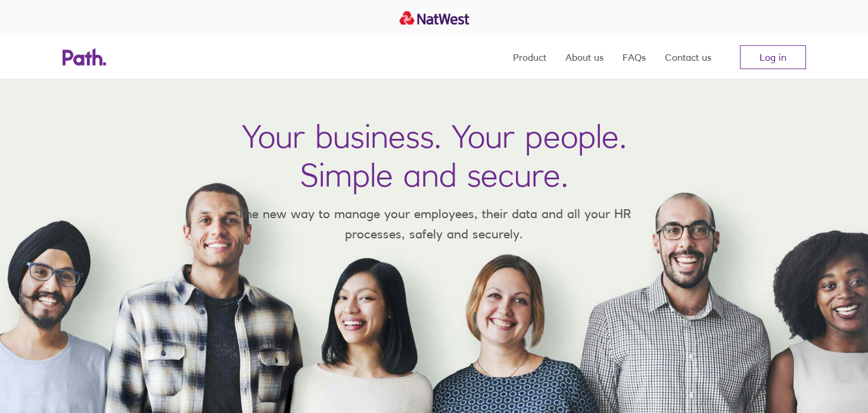  What do you see at coordinates (634, 57) in the screenshot?
I see `a: FAQs` at bounding box center [634, 57].